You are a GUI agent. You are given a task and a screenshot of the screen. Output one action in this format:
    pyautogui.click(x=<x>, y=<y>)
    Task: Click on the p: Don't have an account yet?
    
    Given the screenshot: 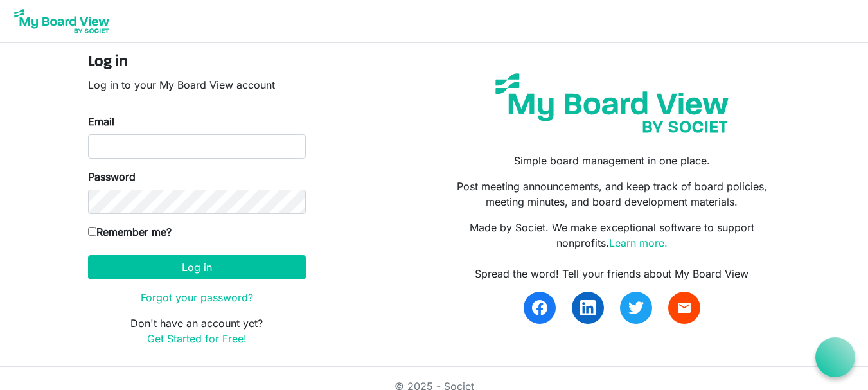 What is the action you would take?
    pyautogui.click(x=197, y=331)
    